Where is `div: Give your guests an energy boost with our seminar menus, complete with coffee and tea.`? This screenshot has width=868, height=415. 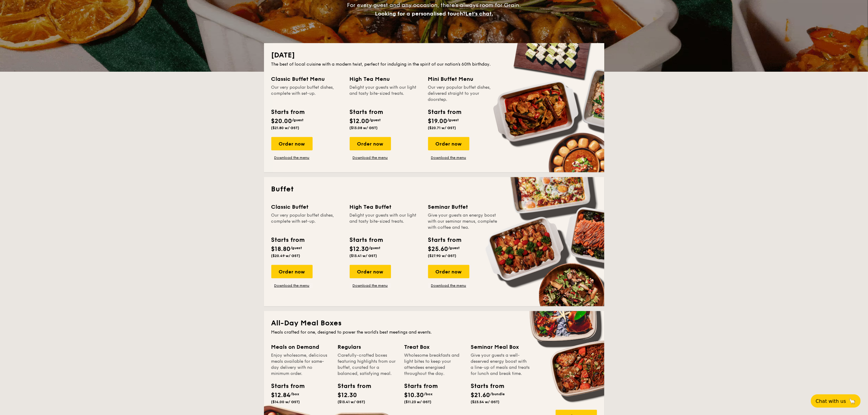
div: Give your guests an energy boost with our seminar menus, complete with coffee and tea. is located at coordinates (464, 221).